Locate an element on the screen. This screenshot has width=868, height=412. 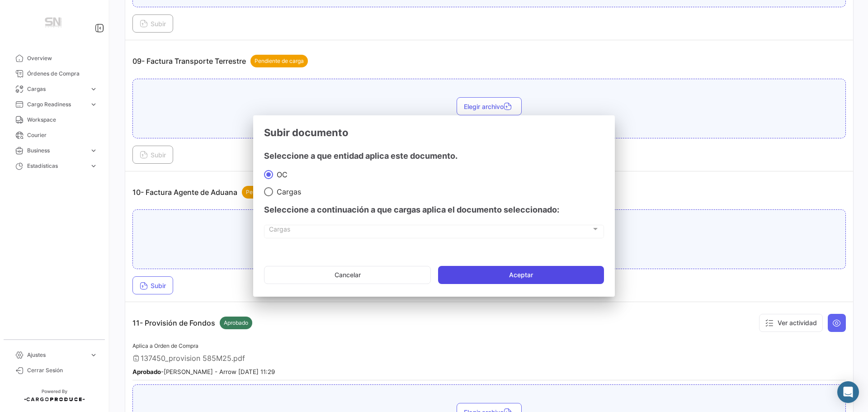
p: 10- Factura Agente de Aduana is located at coordinates (216, 192).